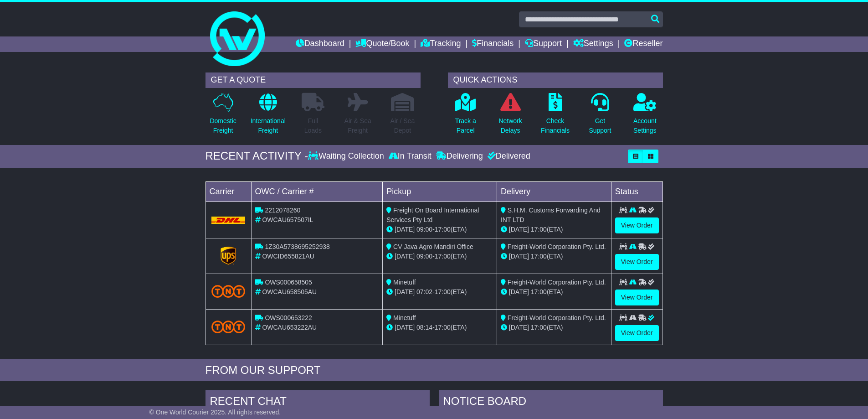 The width and height of the screenshot is (868, 419). What do you see at coordinates (439, 192) in the screenshot?
I see `td: Pickup` at bounding box center [439, 192].